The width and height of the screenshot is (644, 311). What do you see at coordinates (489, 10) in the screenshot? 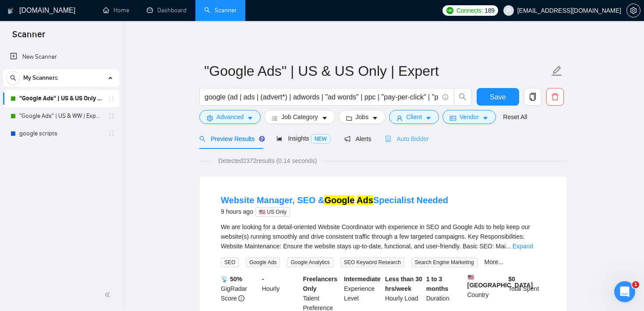
I see `span: 189` at bounding box center [489, 10].